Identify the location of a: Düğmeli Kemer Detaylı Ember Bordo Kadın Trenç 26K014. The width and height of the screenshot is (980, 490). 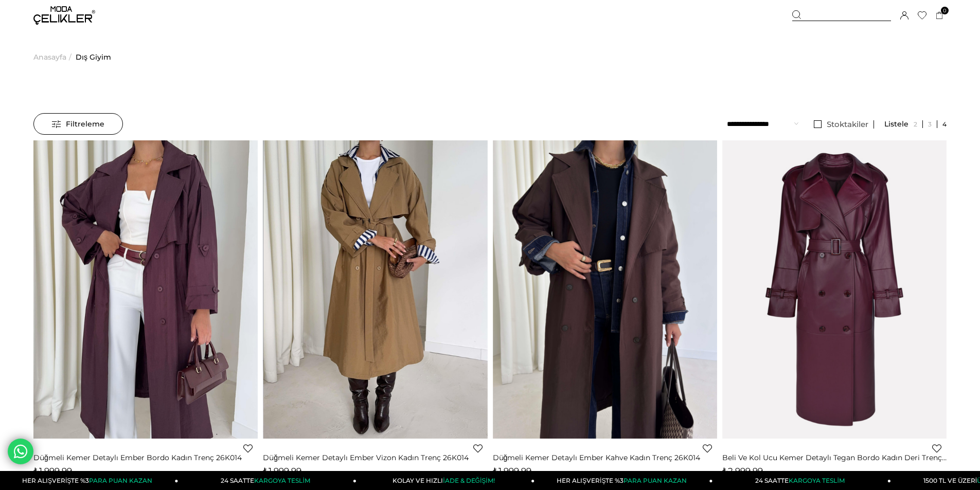
(146, 457).